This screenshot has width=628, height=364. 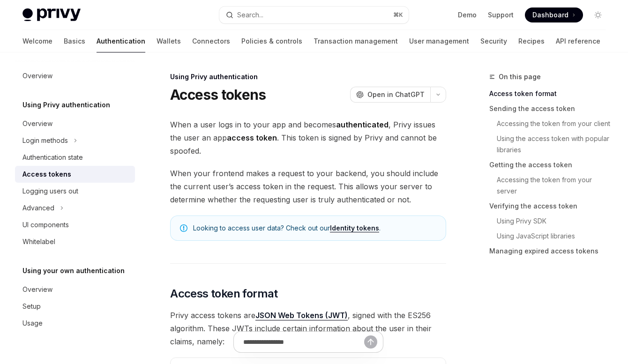 What do you see at coordinates (272, 41) in the screenshot?
I see `a: Policies & controls` at bounding box center [272, 41].